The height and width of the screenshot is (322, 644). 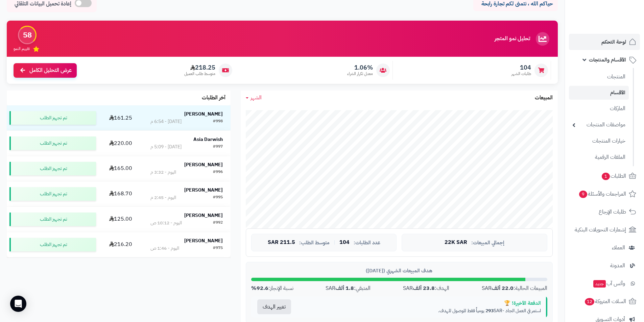 I want to click on a: السلات المتروكة12, so click(x=605, y=301).